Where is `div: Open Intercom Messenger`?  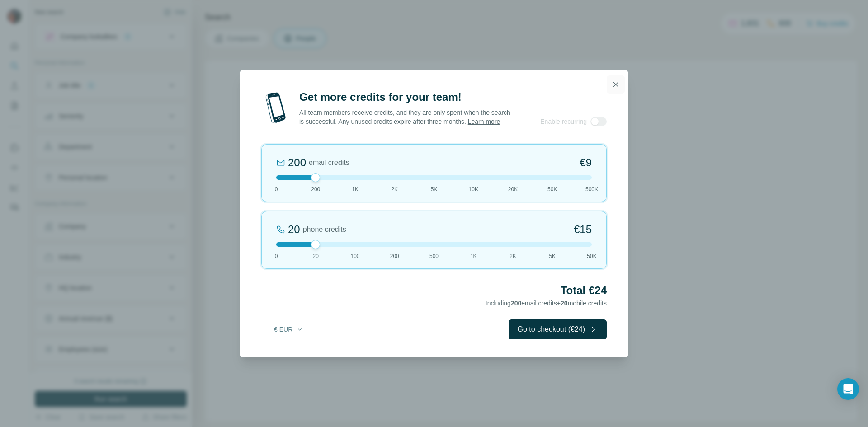 div: Open Intercom Messenger is located at coordinates (848, 389).